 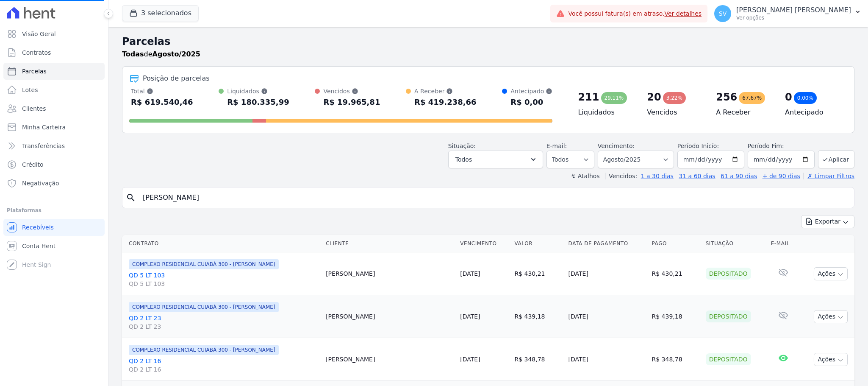 What do you see at coordinates (54, 71) in the screenshot?
I see `a: Parcelas` at bounding box center [54, 71].